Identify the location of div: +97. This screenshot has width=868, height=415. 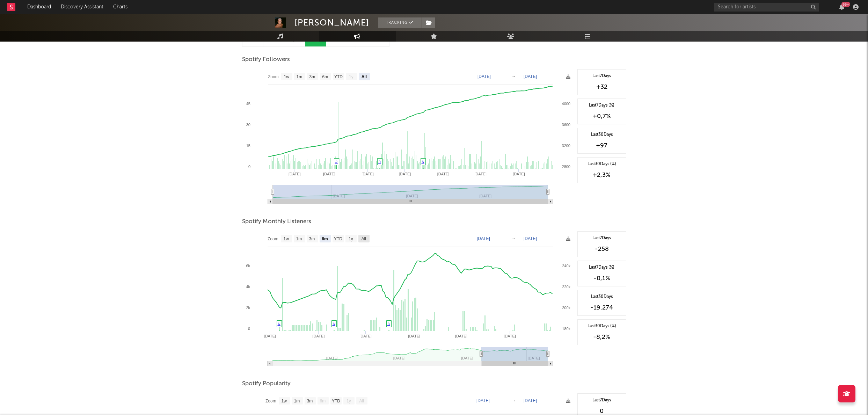
(602, 145).